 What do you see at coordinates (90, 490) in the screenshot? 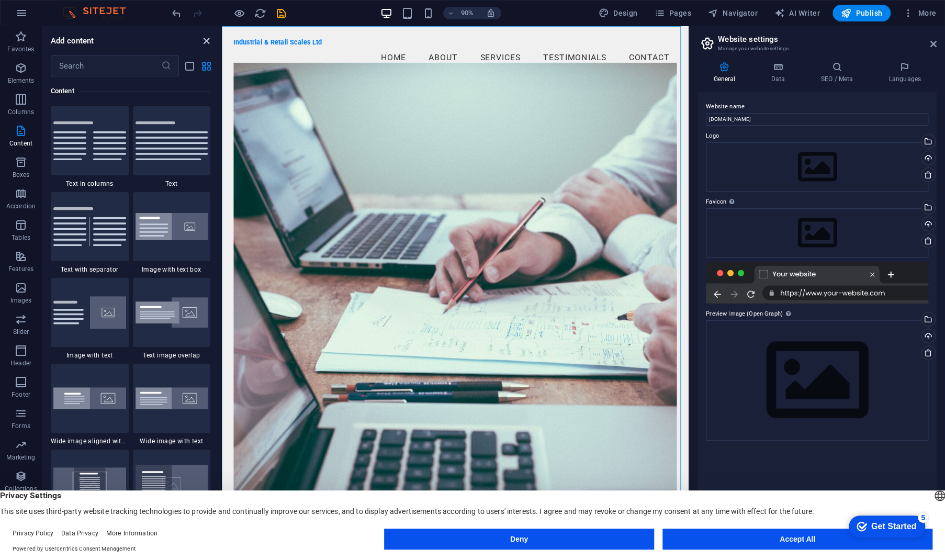
I see `div: Text on background centered` at bounding box center [90, 490].